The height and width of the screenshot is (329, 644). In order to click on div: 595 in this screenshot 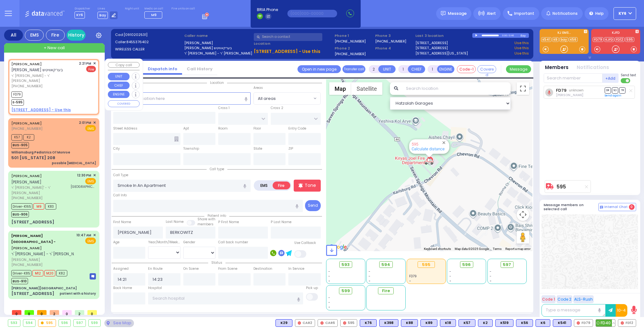, I will do `click(47, 322)`.